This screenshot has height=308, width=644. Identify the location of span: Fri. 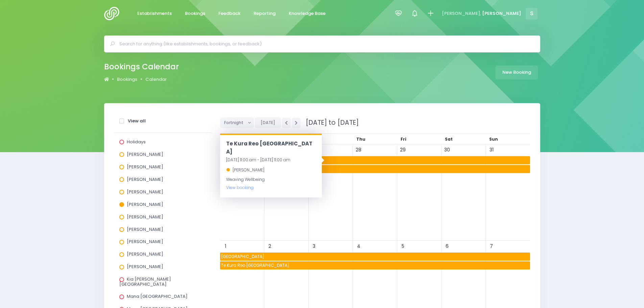
(403, 139).